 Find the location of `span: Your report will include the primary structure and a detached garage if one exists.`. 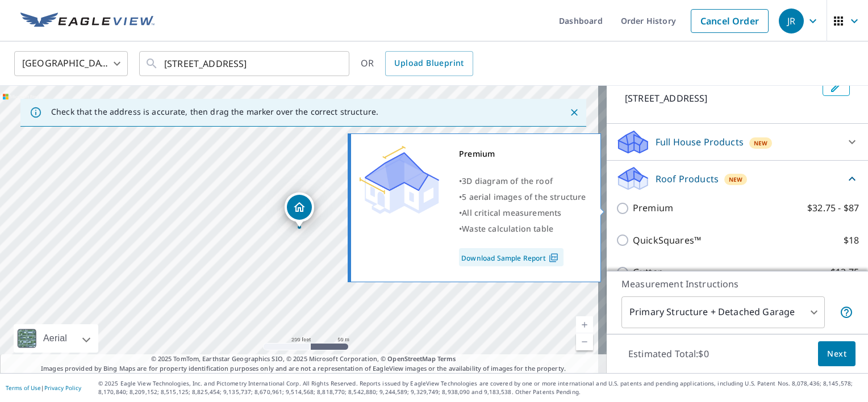

span: Your report will include the primary structure and a detached garage if one exists. is located at coordinates (846, 312).